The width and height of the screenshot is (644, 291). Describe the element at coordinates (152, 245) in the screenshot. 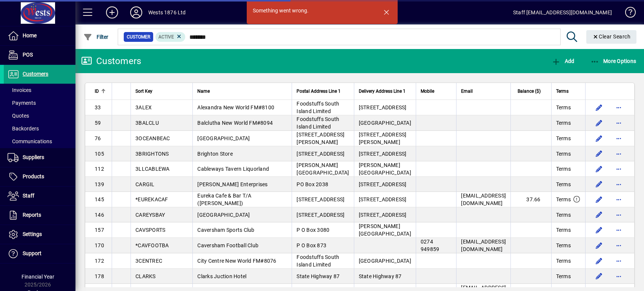

I see `span: *CAVFOOTBA` at that location.